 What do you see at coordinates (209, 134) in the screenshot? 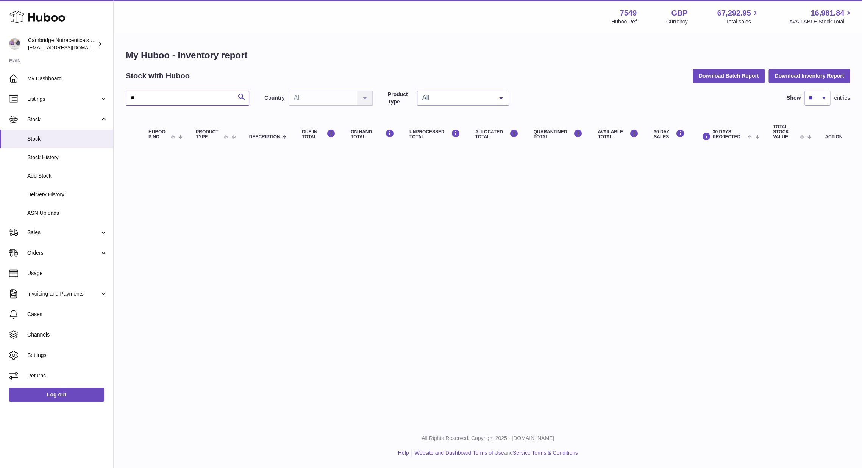
I see `span: Product Type` at bounding box center [209, 134].